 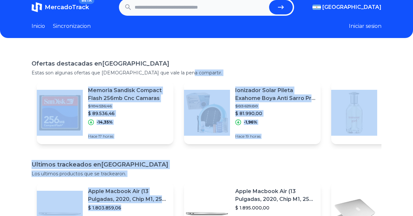 I want to click on p: Ionizador Solar Pileta Exahome Boya Anti Sarro Pro Antisarro, so click(x=275, y=95).